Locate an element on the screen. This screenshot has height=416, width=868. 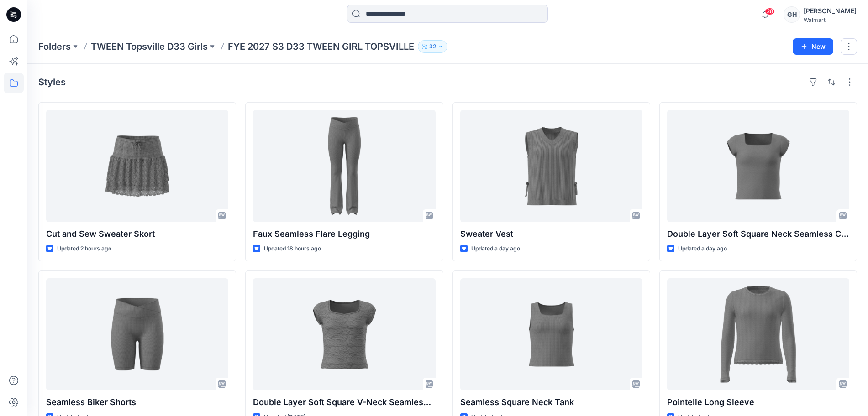
p: FYE 2027 S3 D33 TWEEN GIRL TOPSVILLE is located at coordinates (321, 47).